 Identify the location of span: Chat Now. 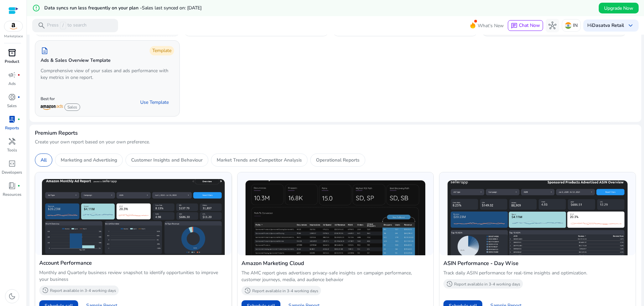
(529, 25).